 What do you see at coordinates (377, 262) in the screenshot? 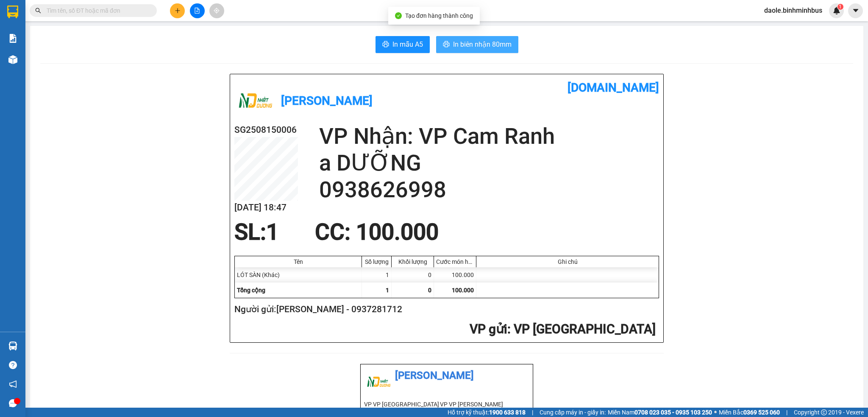
I see `div: Số lượng` at bounding box center [377, 262].